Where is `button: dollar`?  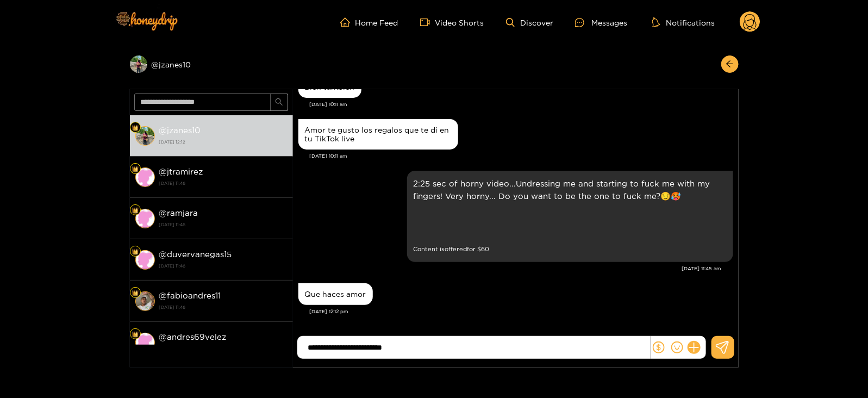 button: dollar is located at coordinates (658, 347).